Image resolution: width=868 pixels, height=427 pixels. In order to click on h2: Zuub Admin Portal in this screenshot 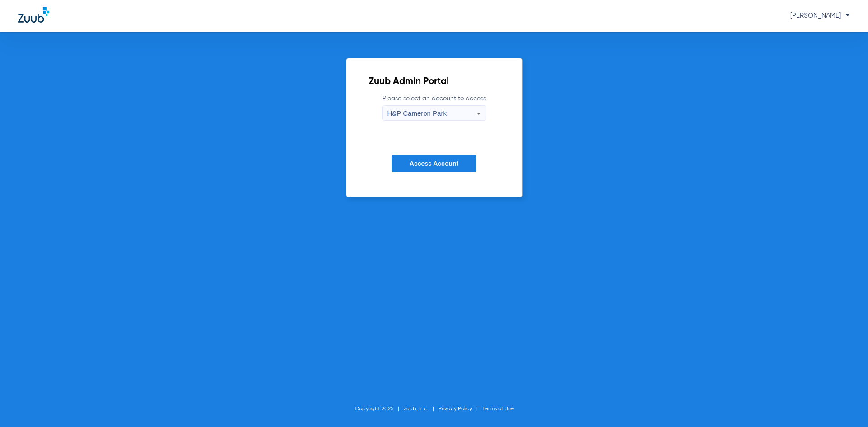, I will do `click(434, 82)`.